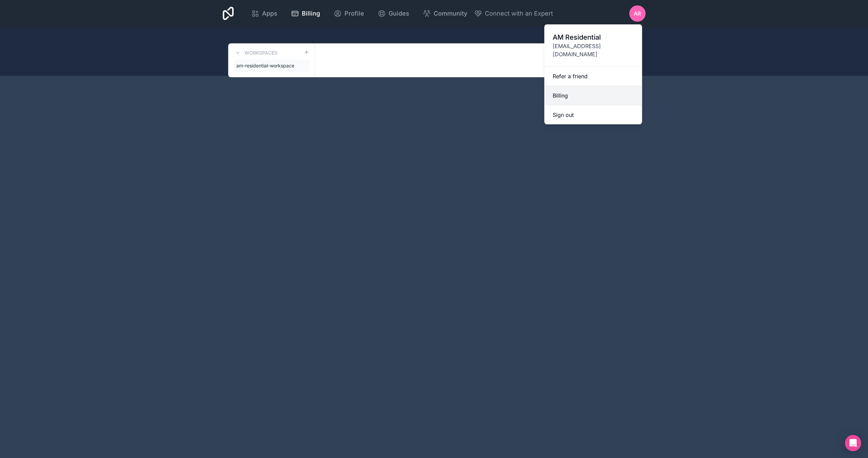 Image resolution: width=868 pixels, height=458 pixels. Describe the element at coordinates (354, 14) in the screenshot. I see `span: Profile` at that location.